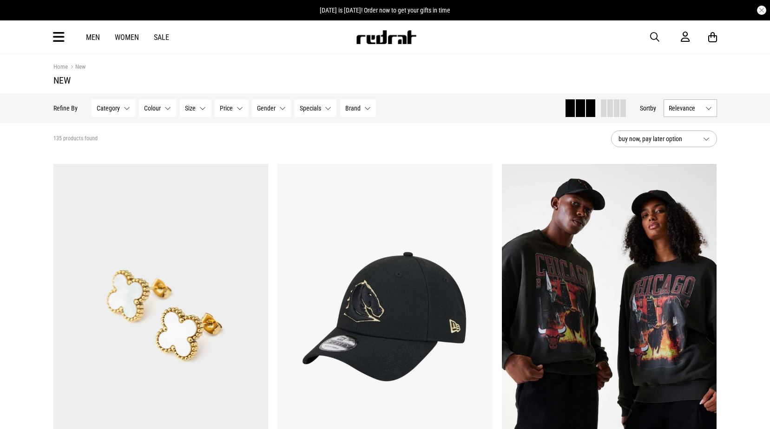 This screenshot has width=770, height=429. I want to click on button: Size, so click(195, 108).